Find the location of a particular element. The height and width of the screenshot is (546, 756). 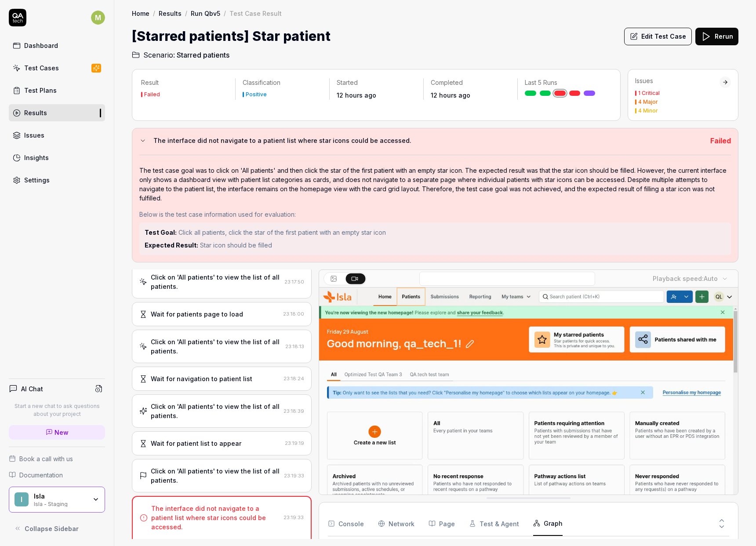

button: Edit Test Case is located at coordinates (658, 37).